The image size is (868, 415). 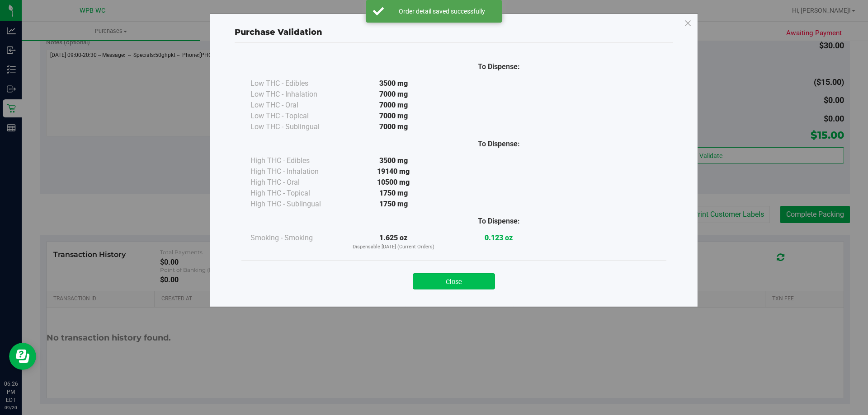 What do you see at coordinates (279, 32) in the screenshot?
I see `span: Purchase Validation` at bounding box center [279, 32].